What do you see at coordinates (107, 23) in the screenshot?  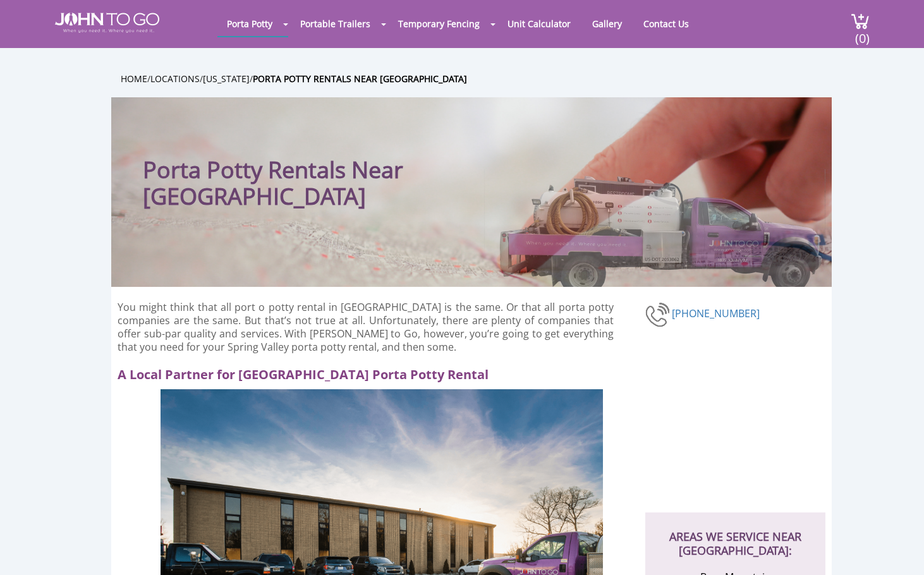 I see `img: JOHN to go` at bounding box center [107, 23].